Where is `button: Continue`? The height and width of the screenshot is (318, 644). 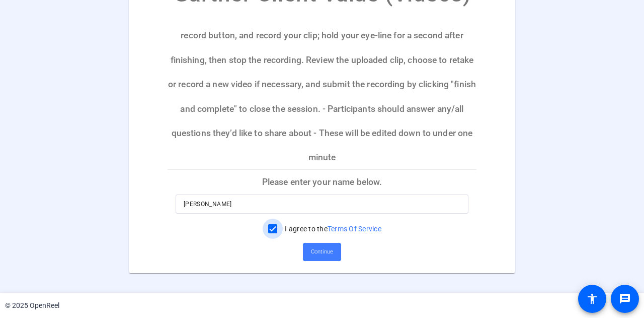 button: Continue is located at coordinates (322, 252).